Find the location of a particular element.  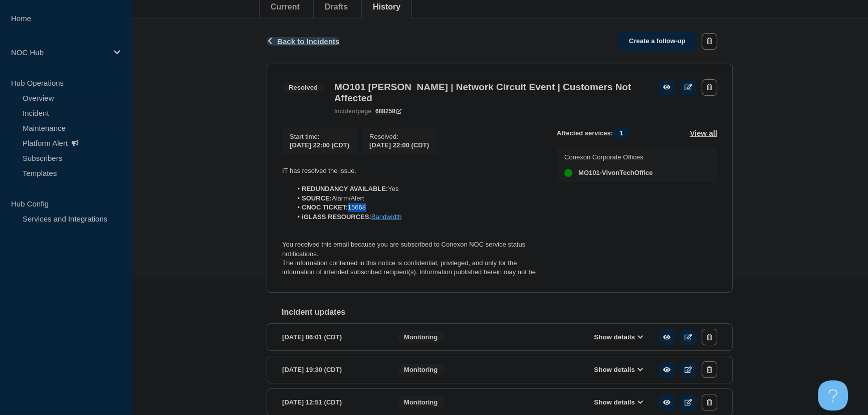

button: Back to Incidents is located at coordinates (303, 41).